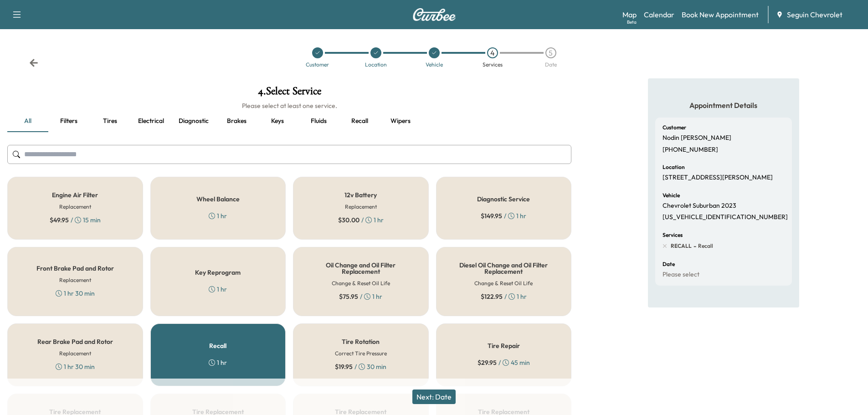  I want to click on h5: Tire Repair, so click(504, 346).